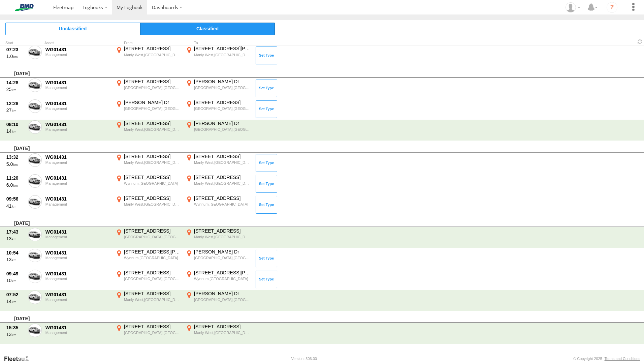 Image resolution: width=644 pixels, height=362 pixels. What do you see at coordinates (15, 104) in the screenshot?
I see `div: 12:28` at bounding box center [15, 104].